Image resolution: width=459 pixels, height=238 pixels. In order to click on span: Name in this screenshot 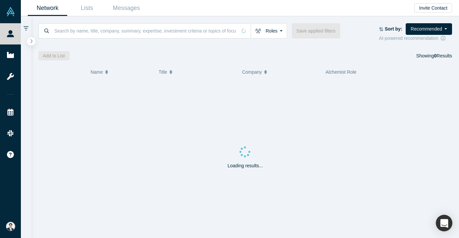, I will do `click(96, 72)`.